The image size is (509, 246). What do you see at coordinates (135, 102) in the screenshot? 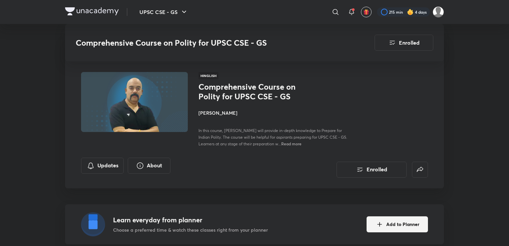
I see `img: Thumbnail` at bounding box center [135, 102].